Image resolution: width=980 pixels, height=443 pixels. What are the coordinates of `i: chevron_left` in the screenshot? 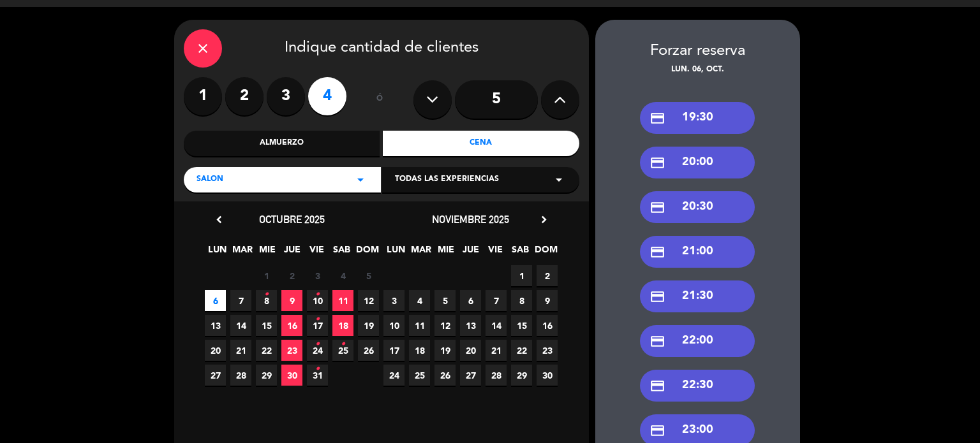 It's located at (219, 219).